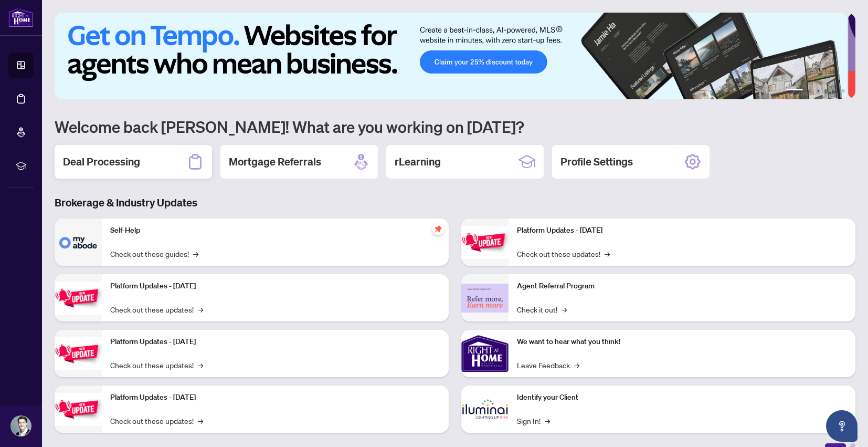  Describe the element at coordinates (78, 409) in the screenshot. I see `img: Platform Updates - July 8, 2025` at that location.